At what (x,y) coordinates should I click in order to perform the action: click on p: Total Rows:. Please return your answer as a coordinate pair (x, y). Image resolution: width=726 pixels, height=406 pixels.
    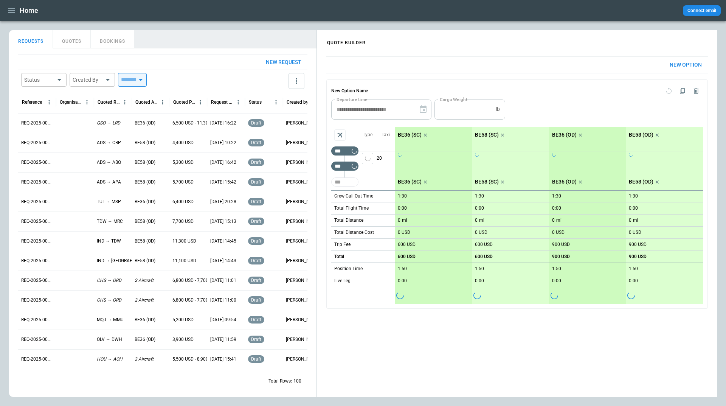
    Looking at the image, I should click on (280, 381).